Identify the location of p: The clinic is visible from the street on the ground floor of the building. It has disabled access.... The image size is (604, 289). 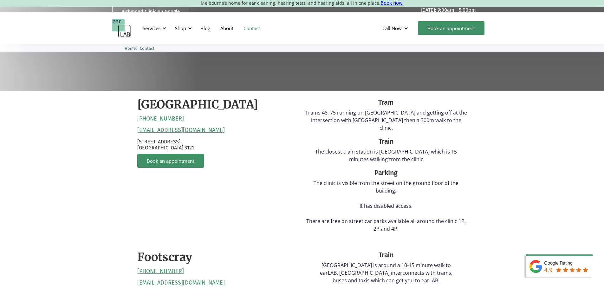
(386, 206).